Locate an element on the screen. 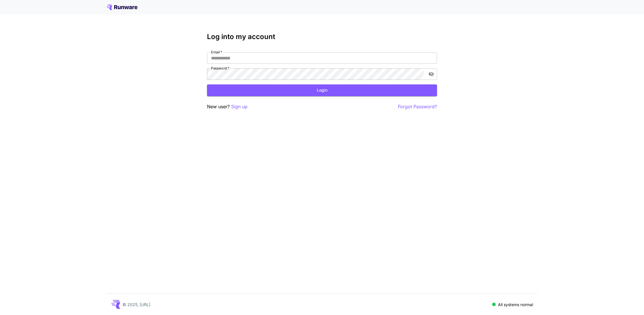 This screenshot has height=315, width=644. p: Forgot Password? is located at coordinates (417, 106).